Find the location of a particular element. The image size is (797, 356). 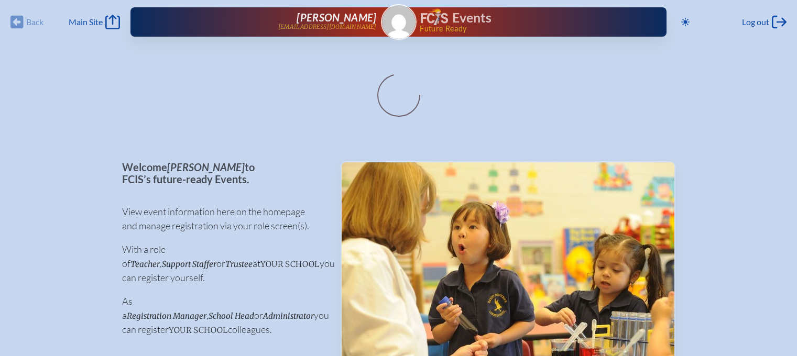

span: School Head is located at coordinates (231, 316).